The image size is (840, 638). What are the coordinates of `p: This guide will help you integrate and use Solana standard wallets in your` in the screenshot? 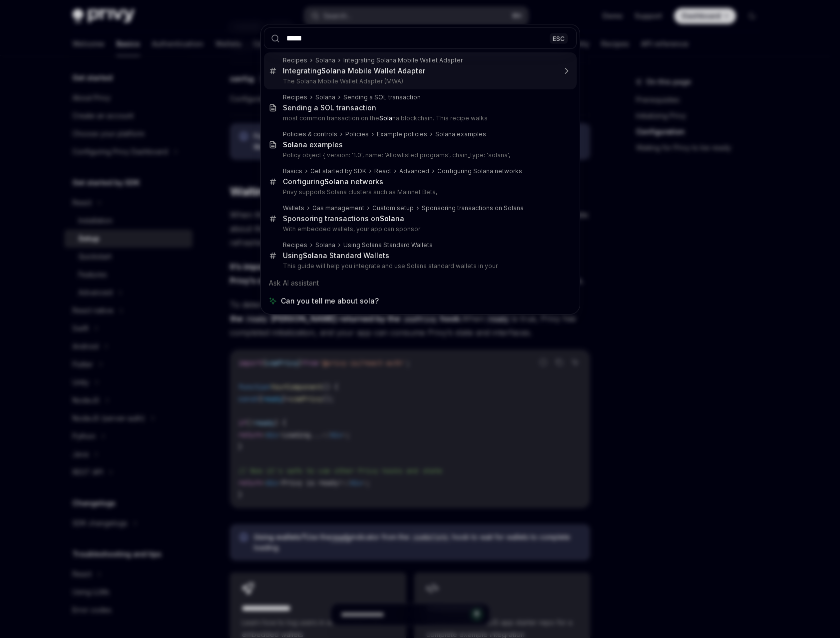 It's located at (419, 266).